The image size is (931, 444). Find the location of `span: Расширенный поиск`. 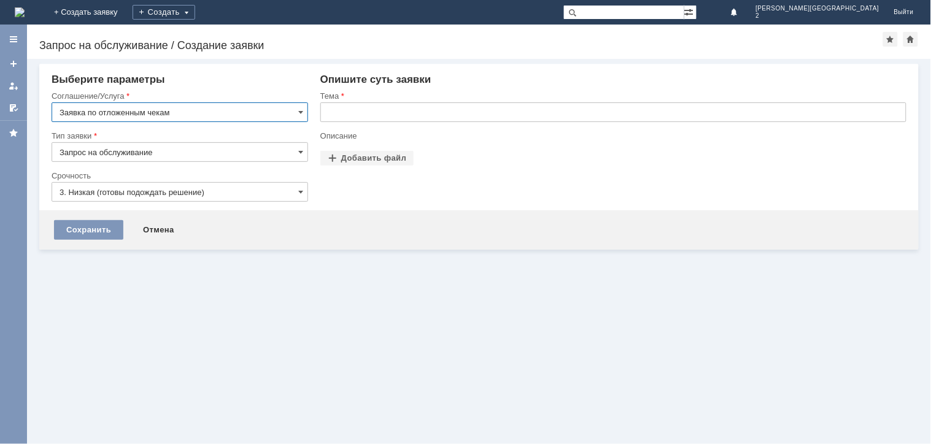

span: Расширенный поиск is located at coordinates (690, 11).